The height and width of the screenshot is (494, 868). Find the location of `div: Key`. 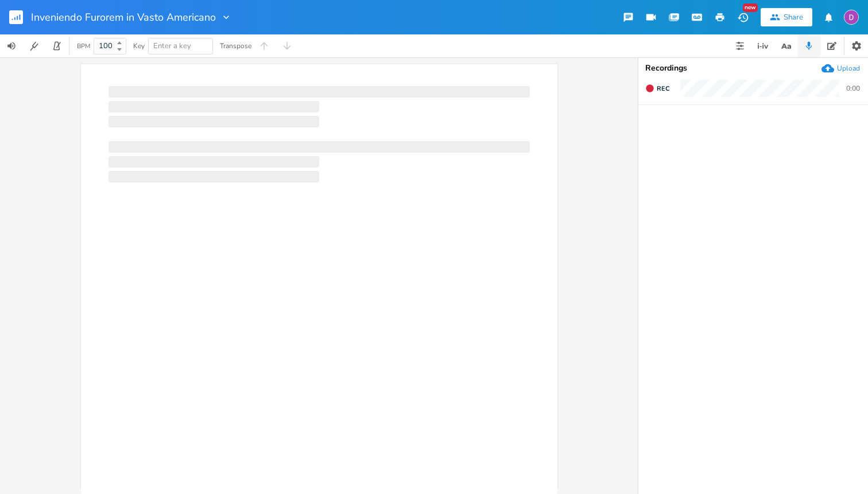

div: Key is located at coordinates (139, 46).